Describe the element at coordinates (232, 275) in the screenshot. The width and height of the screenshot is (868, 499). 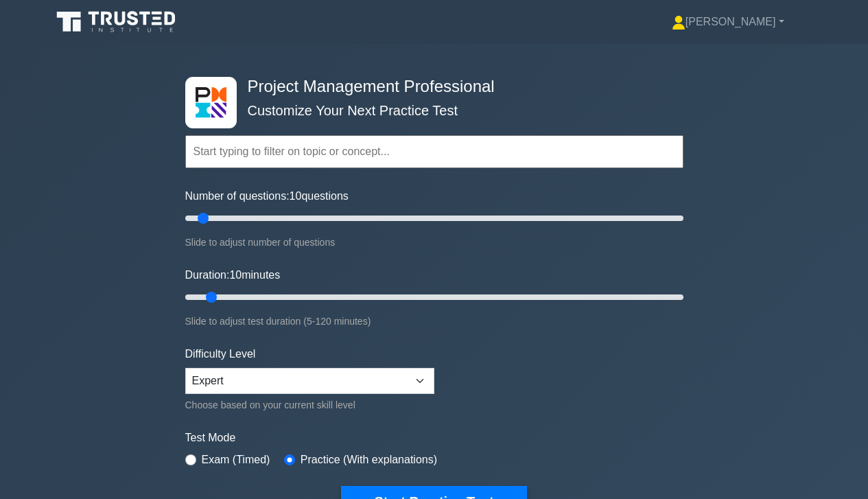
I see `label: Duration: minutes` at that location.